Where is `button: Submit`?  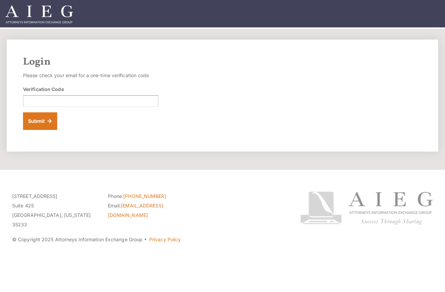 button: Submit is located at coordinates (40, 121).